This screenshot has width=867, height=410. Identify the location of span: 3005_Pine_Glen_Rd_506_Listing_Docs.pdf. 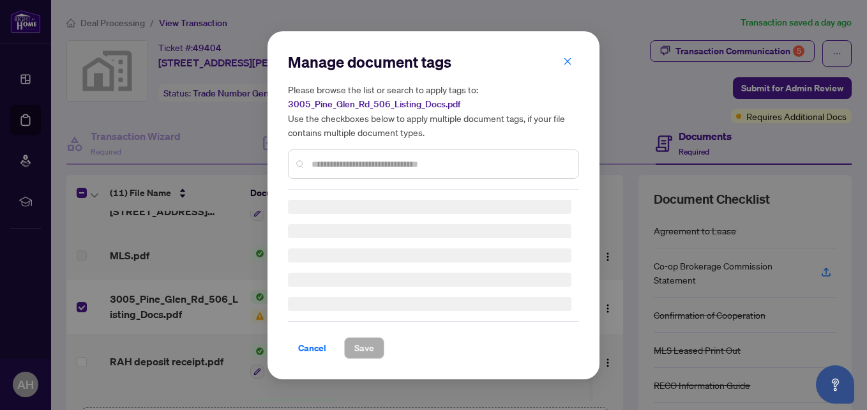
(374, 104).